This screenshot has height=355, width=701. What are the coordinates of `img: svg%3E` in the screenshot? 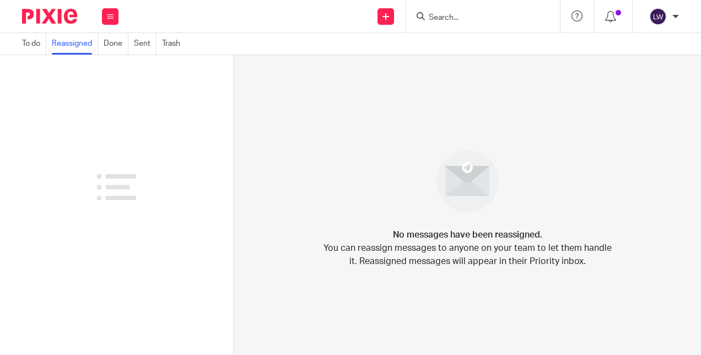 It's located at (658, 17).